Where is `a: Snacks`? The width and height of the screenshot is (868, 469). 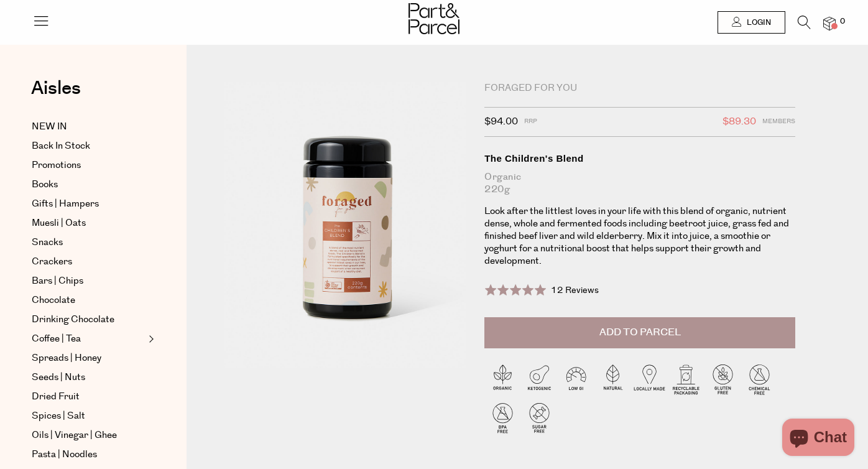 a: Snacks is located at coordinates (88, 243).